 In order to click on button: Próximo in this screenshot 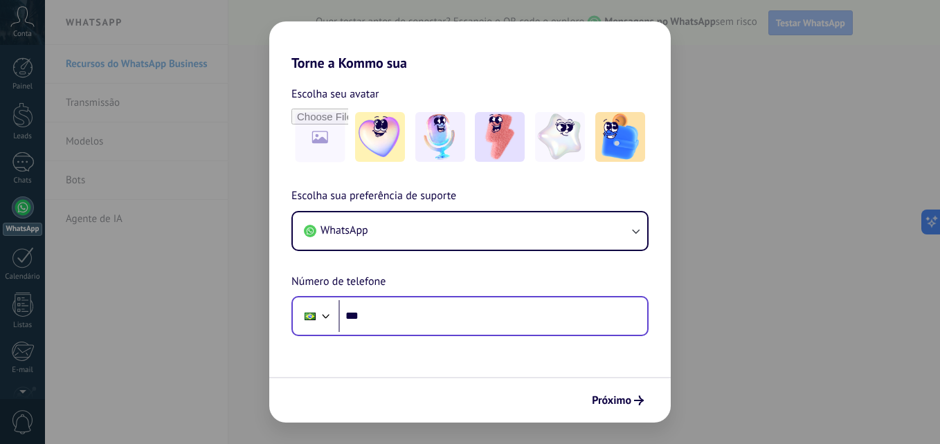, I will do `click(617, 401)`.